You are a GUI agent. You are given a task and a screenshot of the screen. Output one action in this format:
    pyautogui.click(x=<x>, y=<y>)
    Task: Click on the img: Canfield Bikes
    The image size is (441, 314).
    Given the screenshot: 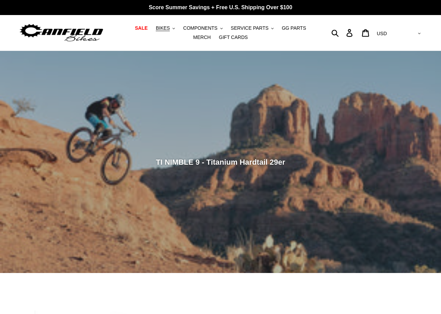 What is the action you would take?
    pyautogui.click(x=62, y=33)
    